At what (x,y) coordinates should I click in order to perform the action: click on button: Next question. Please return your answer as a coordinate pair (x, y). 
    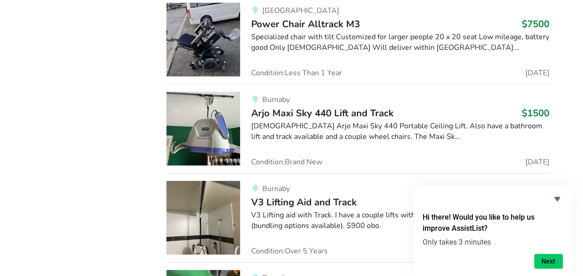
    Looking at the image, I should click on (548, 261).